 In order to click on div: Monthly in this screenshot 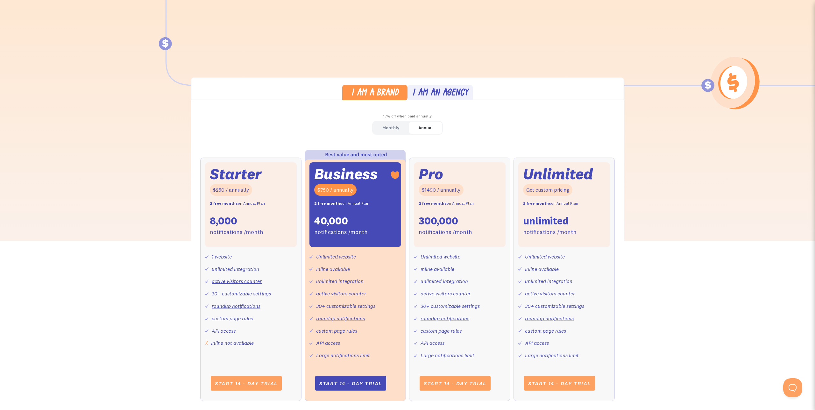, I will do `click(391, 128)`.